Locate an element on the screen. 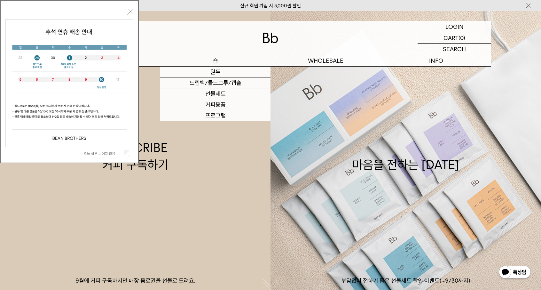 The width and height of the screenshot is (541, 290). a: 원두 is located at coordinates (215, 72).